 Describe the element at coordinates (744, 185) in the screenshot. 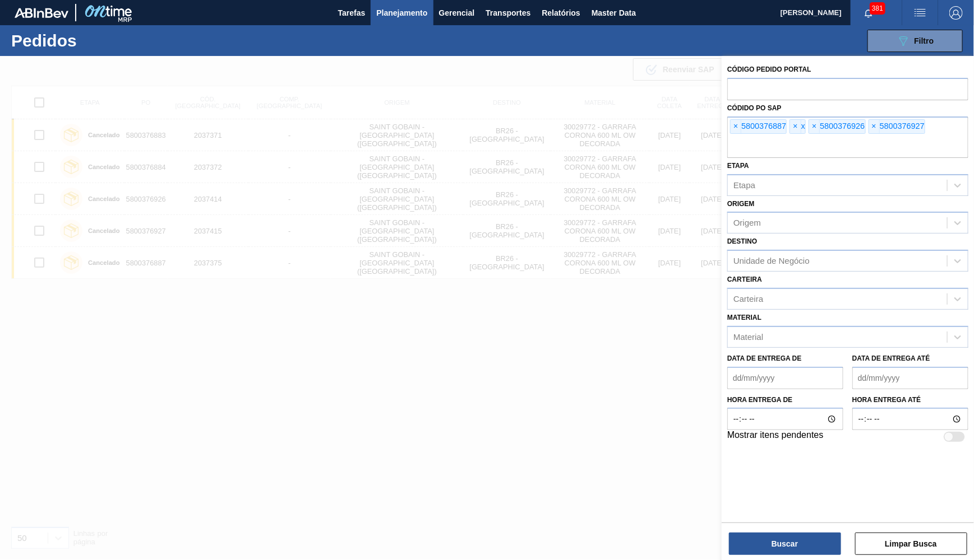

I see `div: Etapa` at that location.